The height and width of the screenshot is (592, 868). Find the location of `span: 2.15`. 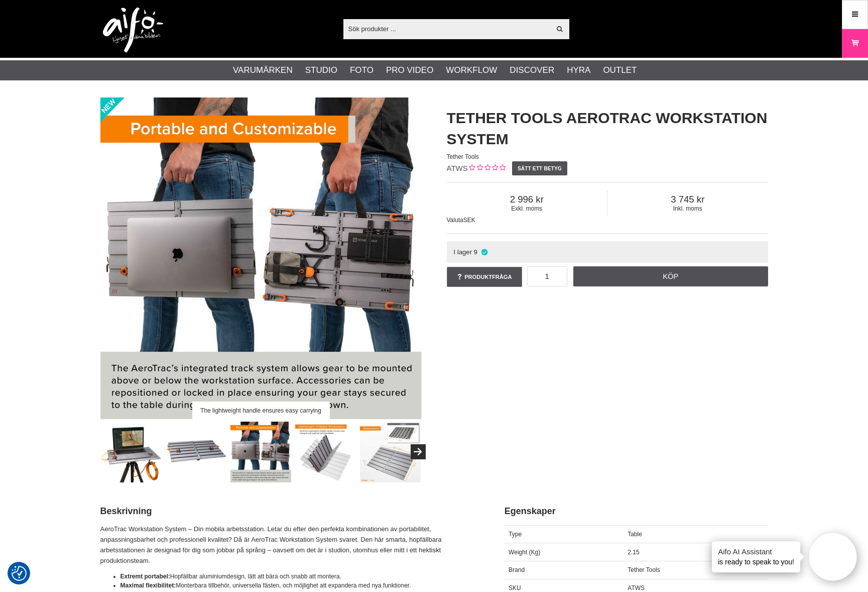

span: 2.15 is located at coordinates (633, 552).